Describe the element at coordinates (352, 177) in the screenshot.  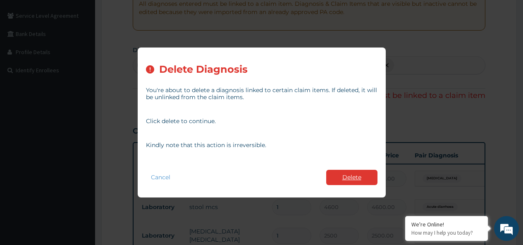
I see `button: Delete` at that location.